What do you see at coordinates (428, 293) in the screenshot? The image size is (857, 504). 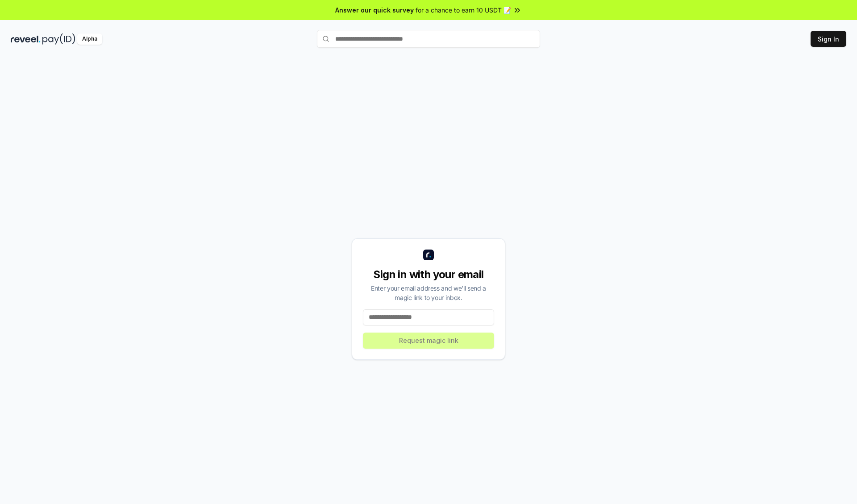 I see `div: Enter your email address and we’ll send a magic link to your inbox.` at bounding box center [428, 293].